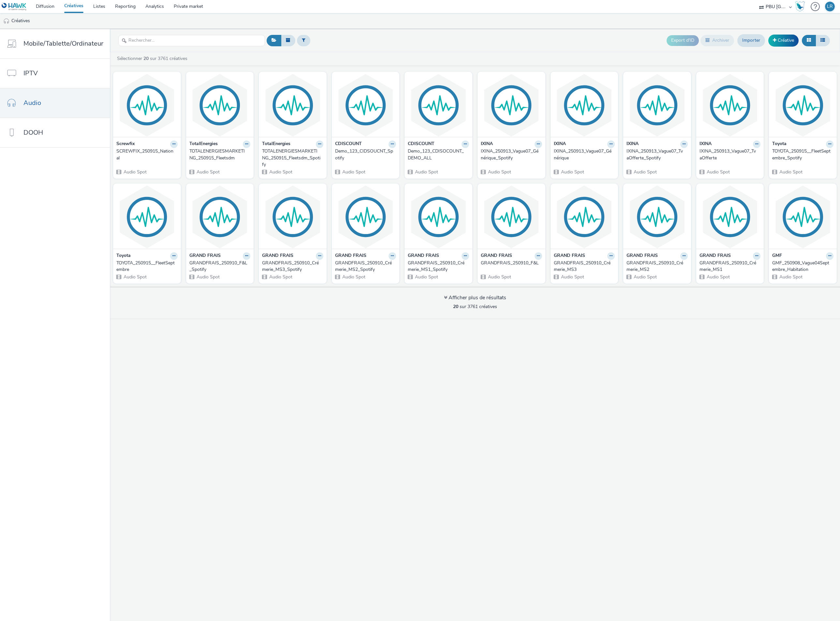 The height and width of the screenshot is (621, 840). I want to click on a: GRANDFRAIS_250910_Crémerie_MS2_Spotify, so click(366, 266).